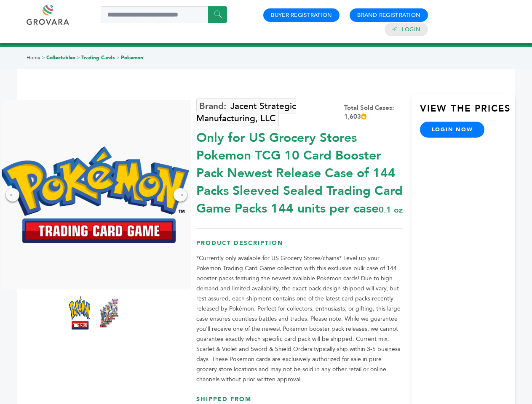  What do you see at coordinates (33, 58) in the screenshot?
I see `a: Home` at bounding box center [33, 58].